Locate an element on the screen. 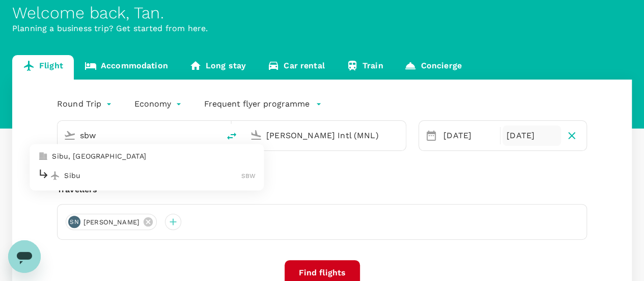 Image resolution: width=644 pixels, height=281 pixels. button: Open is located at coordinates (400, 135).